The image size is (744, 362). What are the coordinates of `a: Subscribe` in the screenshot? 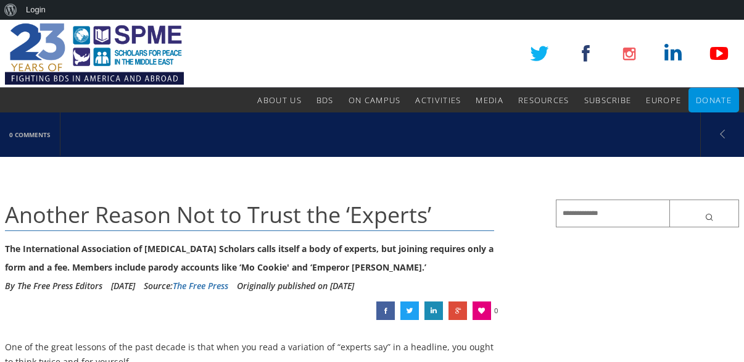 It's located at (608, 100).